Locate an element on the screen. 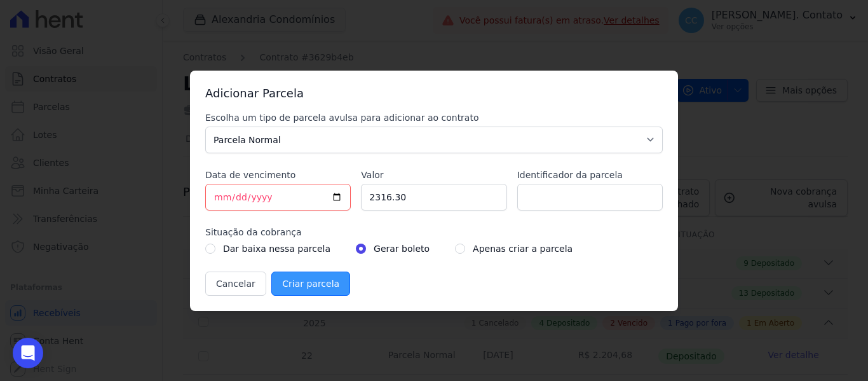  label: Valor is located at coordinates (433, 174).